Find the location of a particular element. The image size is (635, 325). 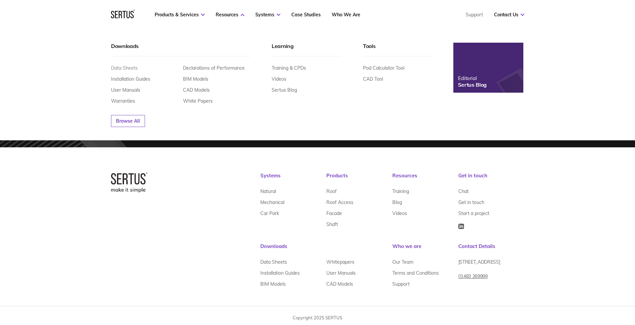

a: Mechanical is located at coordinates (272, 202).